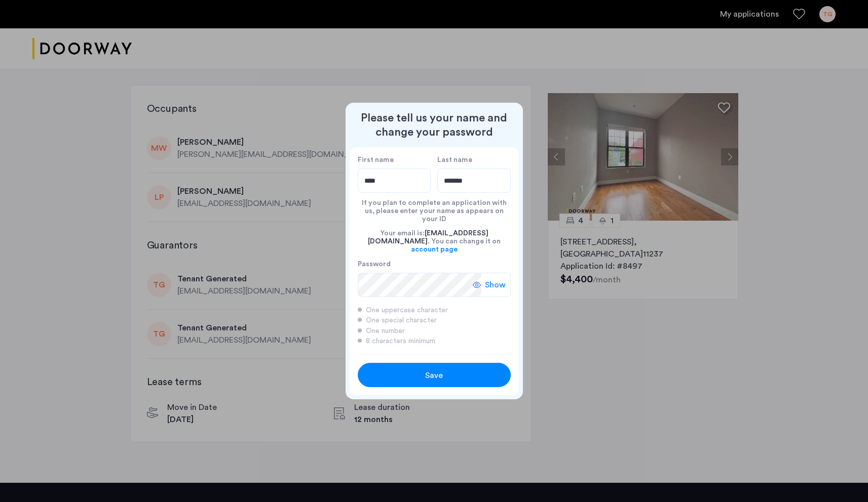 This screenshot has height=502, width=868. I want to click on label: Password, so click(419, 265).